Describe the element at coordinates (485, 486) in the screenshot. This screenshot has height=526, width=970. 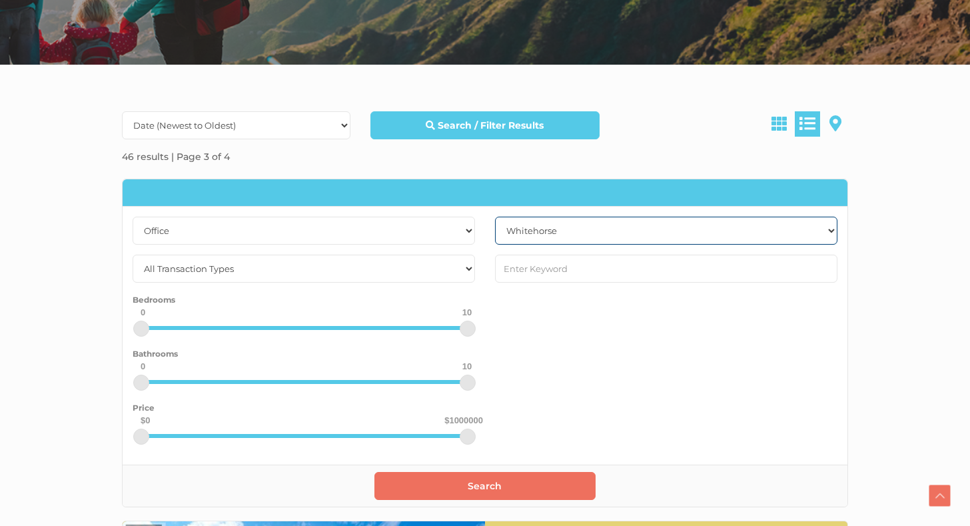
I see `button: Search` at that location.